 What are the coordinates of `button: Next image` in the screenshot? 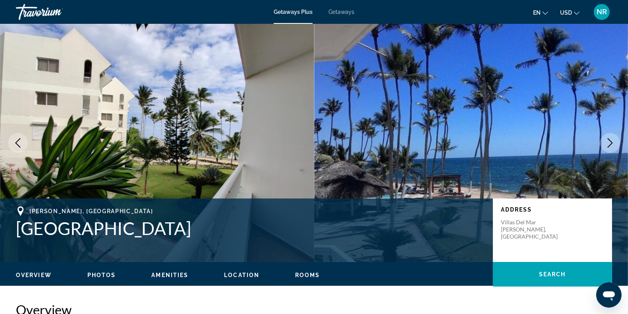 It's located at (610, 143).